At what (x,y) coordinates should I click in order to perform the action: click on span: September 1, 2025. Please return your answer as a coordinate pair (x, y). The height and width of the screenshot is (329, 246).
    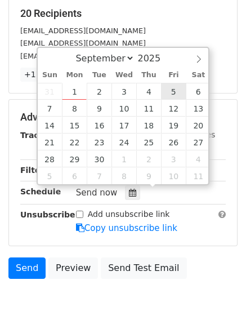
    Looking at the image, I should click on (74, 91).